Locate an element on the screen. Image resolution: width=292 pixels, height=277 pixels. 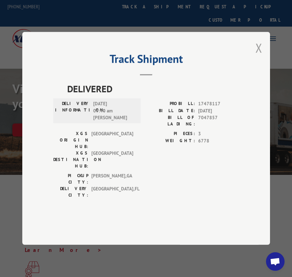
label: PICKUP CITY: is located at coordinates (71, 180).